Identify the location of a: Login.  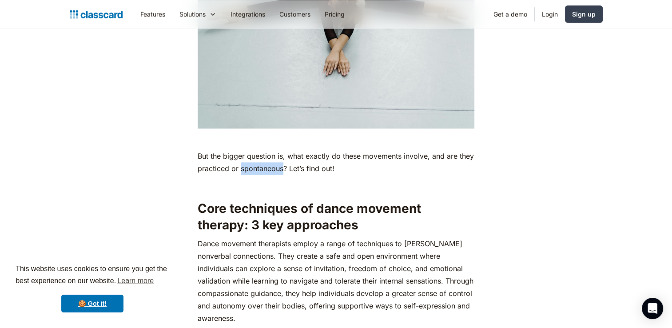
(550, 14).